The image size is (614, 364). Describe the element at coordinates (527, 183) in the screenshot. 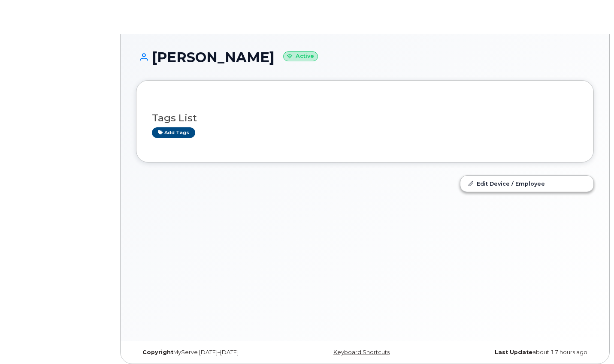

I see `a: Edit Device / Employee` at that location.